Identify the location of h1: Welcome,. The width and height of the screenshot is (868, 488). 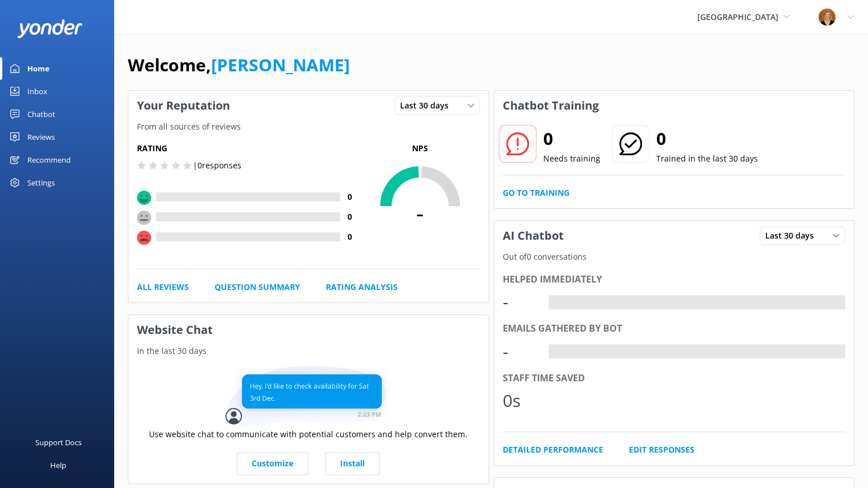
(239, 65).